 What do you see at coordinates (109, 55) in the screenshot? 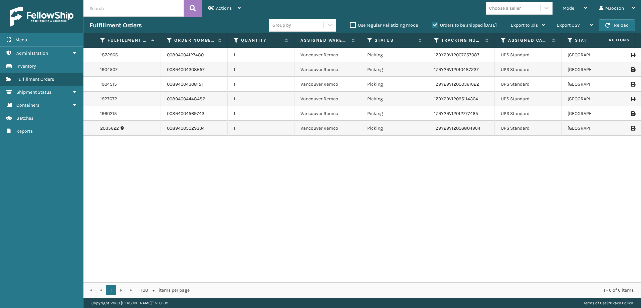
I see `a: 1872965` at bounding box center [109, 55].